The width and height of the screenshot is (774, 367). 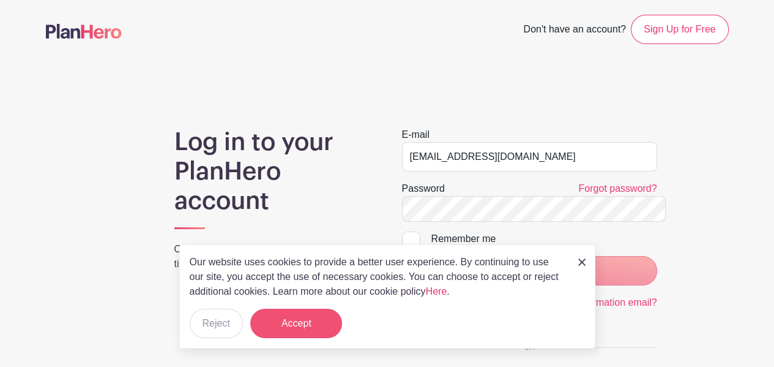 I want to click on a: Didn't receive confirmation email?, so click(x=584, y=302).